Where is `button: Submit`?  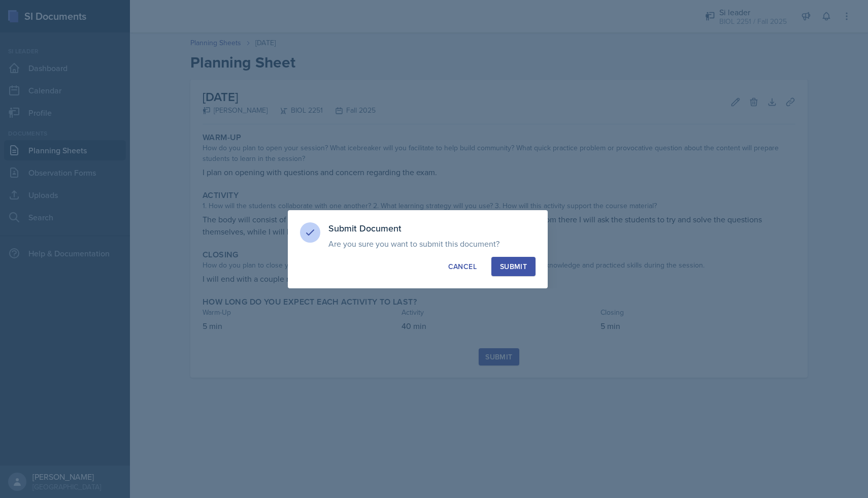
button: Submit is located at coordinates (513, 267).